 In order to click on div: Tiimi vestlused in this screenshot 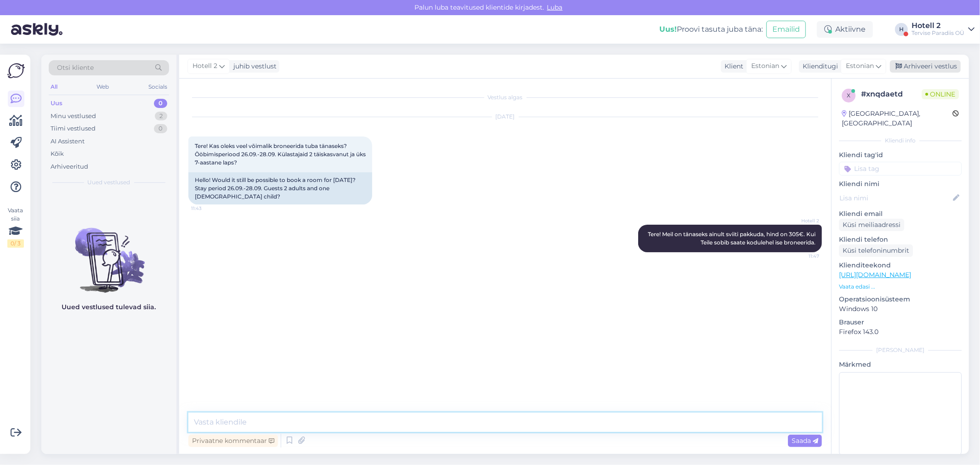, I will do `click(73, 129)`.